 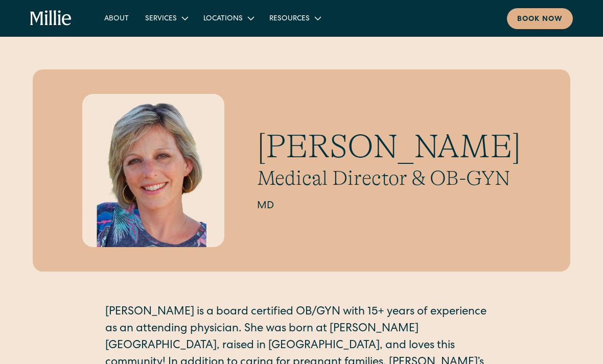 I want to click on h2: Medical Director & OB-GYN, so click(x=389, y=178).